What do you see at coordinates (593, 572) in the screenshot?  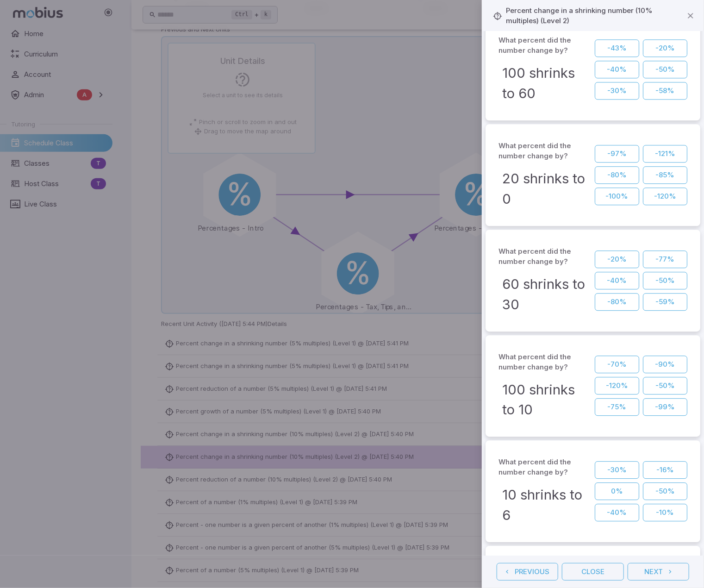 I see `button: Close` at bounding box center [593, 572].